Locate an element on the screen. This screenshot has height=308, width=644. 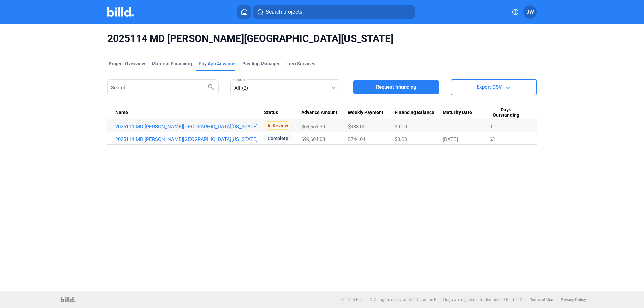
button: Search projects is located at coordinates (334, 12).